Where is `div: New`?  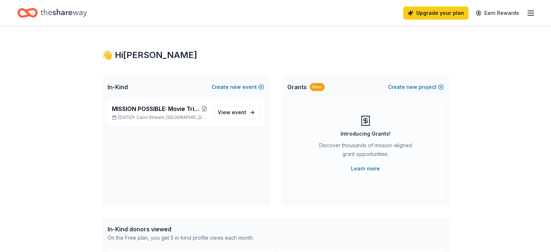 div: New is located at coordinates (317, 87).